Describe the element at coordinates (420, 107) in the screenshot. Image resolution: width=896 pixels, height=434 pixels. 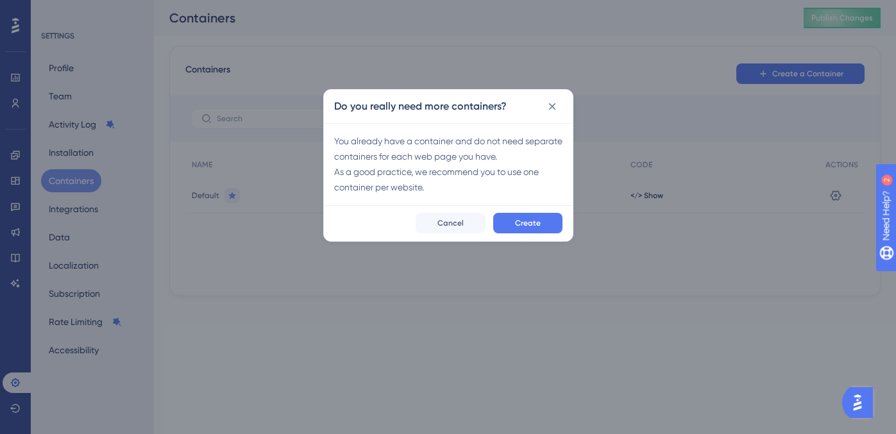
I see `h2: Do you really need more containers?` at that location.